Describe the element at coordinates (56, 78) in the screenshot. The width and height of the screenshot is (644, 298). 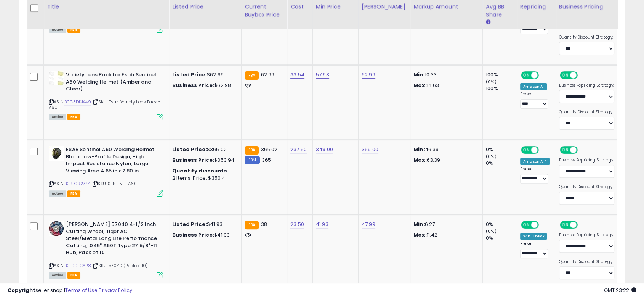
I see `img: 31jwSj-LH0L._SL40_.jpg` at that location.